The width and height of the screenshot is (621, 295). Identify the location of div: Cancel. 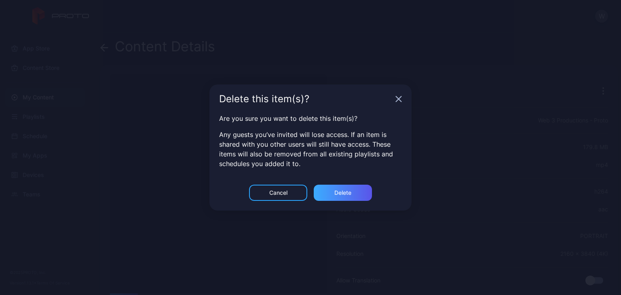
(278, 193).